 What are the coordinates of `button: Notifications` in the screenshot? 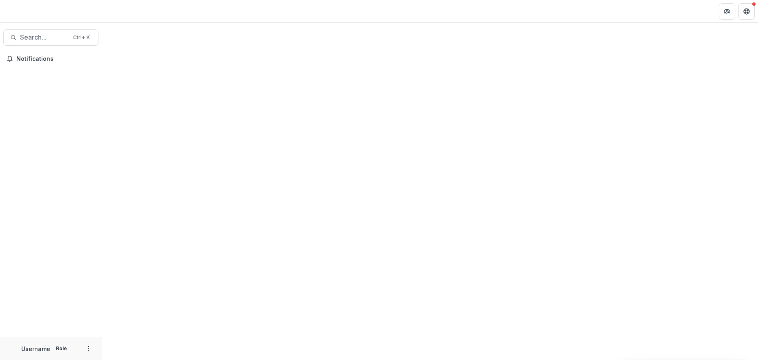 It's located at (51, 59).